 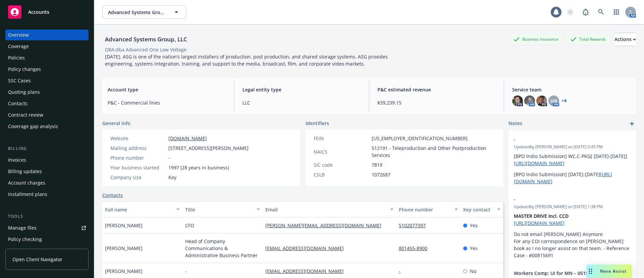 What do you see at coordinates (478, 210) in the screenshot?
I see `div: Key contact` at bounding box center [478, 210].